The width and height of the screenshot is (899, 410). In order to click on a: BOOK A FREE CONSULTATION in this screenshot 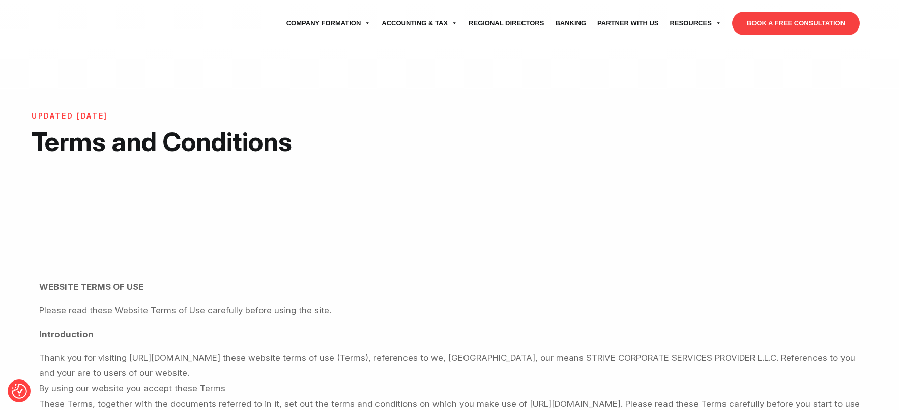, I will do `click(796, 23)`.